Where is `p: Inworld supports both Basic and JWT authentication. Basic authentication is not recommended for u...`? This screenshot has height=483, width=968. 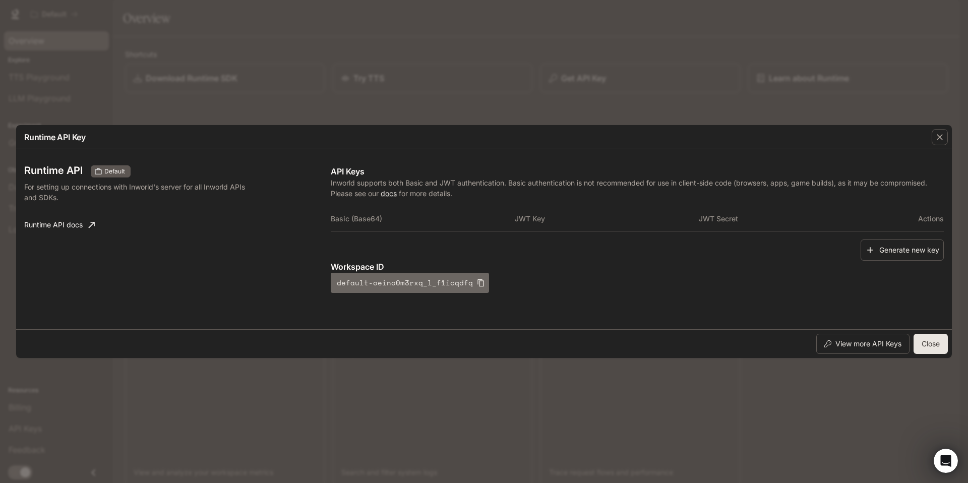
p: Inworld supports both Basic and JWT authentication. Basic authentication is not recommended for u... is located at coordinates (637, 188).